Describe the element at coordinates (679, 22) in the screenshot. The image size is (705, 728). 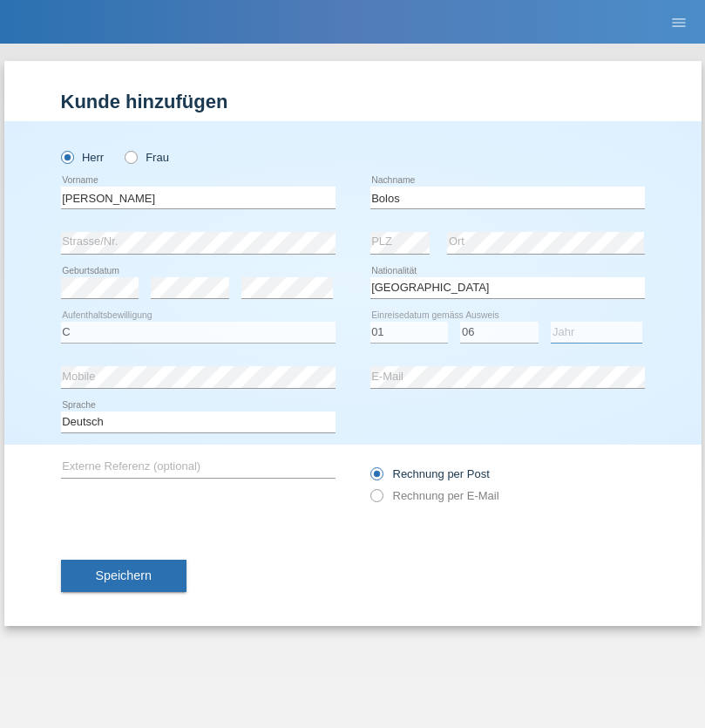
I see `i: menu` at that location.